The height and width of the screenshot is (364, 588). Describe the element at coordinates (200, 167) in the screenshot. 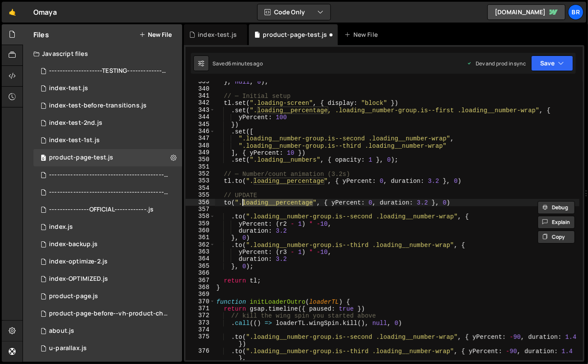

I see `div: 351` at that location.